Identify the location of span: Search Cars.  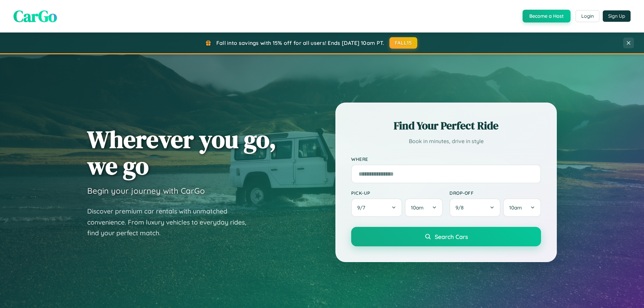
(451, 236).